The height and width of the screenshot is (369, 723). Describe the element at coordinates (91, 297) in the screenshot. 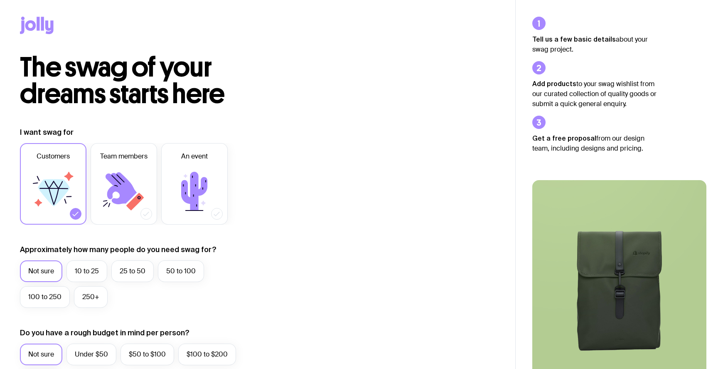

I see `label: 250+` at that location.